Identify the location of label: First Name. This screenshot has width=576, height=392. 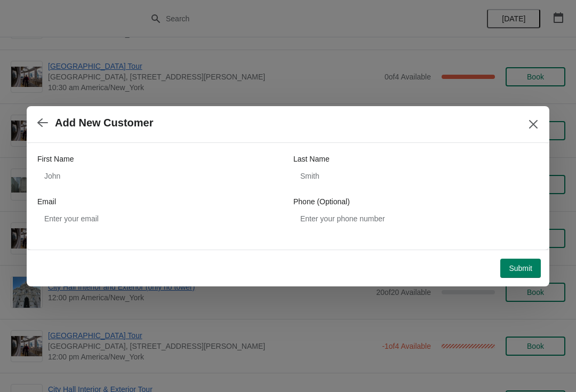
(56, 159).